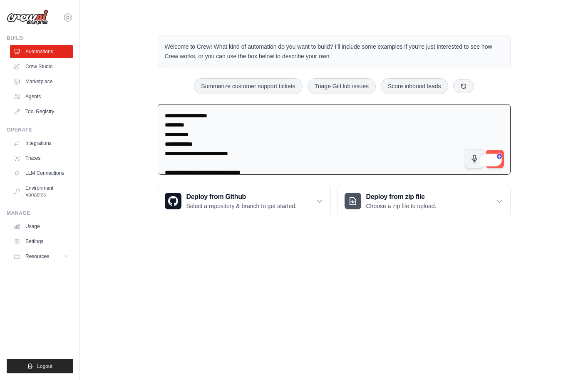 The height and width of the screenshot is (380, 588). I want to click on p: Select a repository & branch to get started., so click(241, 206).